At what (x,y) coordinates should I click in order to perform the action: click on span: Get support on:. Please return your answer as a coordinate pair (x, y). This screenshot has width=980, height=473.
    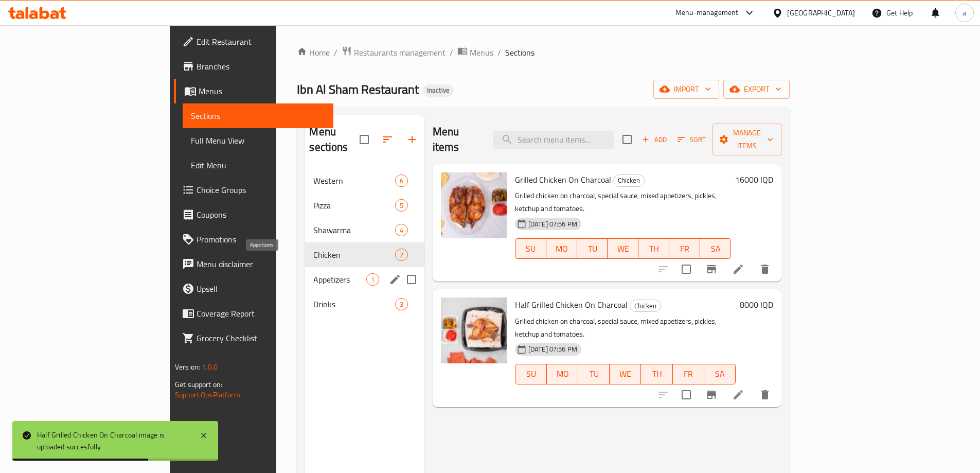
    Looking at the image, I should click on (198, 384).